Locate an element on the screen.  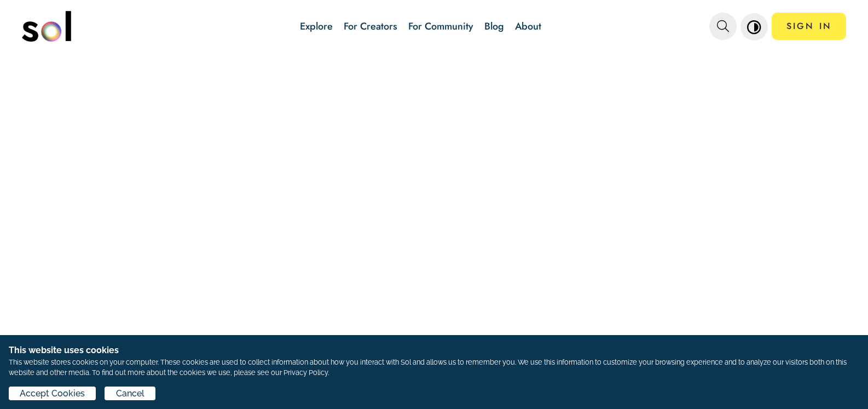
span: Cancel is located at coordinates (130, 394).